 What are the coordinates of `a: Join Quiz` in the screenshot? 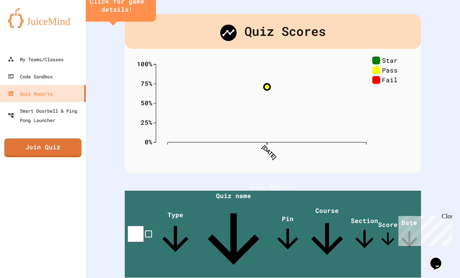 It's located at (43, 148).